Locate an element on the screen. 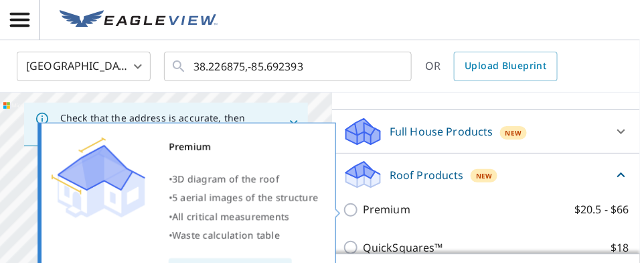  p: $20.5 - $66 is located at coordinates (602, 209).